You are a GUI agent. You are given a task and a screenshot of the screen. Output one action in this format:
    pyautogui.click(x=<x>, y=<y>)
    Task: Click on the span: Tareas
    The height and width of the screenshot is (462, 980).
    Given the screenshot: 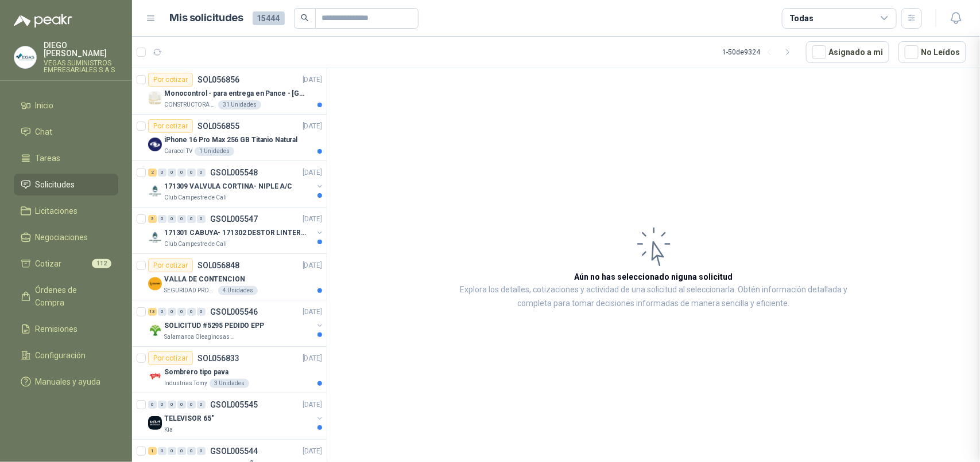 What is the action you would take?
    pyautogui.click(x=48, y=158)
    